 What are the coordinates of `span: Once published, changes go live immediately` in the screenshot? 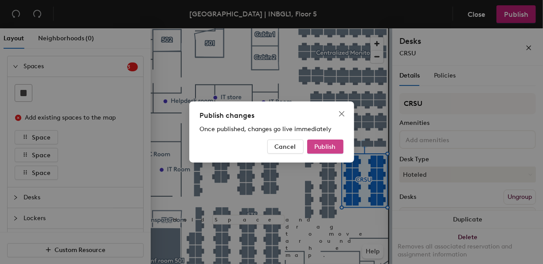 It's located at (266, 129).